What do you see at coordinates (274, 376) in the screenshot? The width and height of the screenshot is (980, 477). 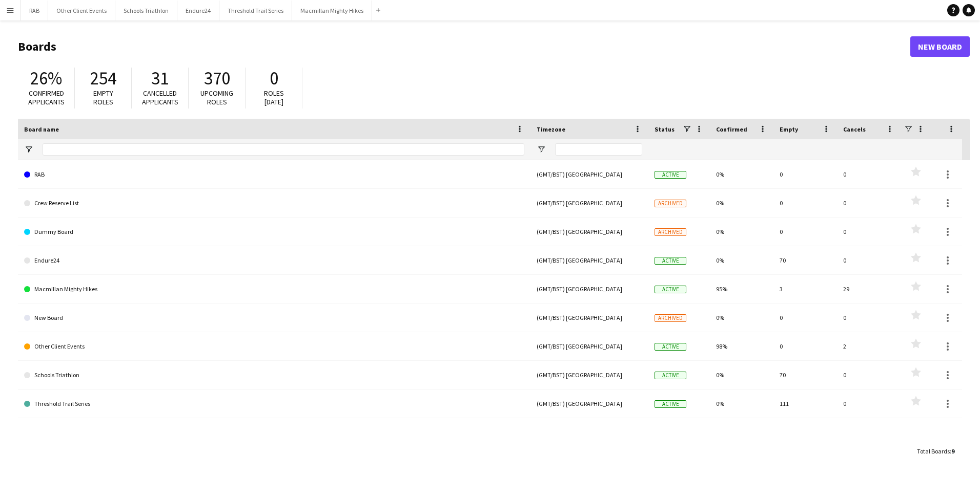 I see `a: Schools Triathlon` at bounding box center [274, 376].